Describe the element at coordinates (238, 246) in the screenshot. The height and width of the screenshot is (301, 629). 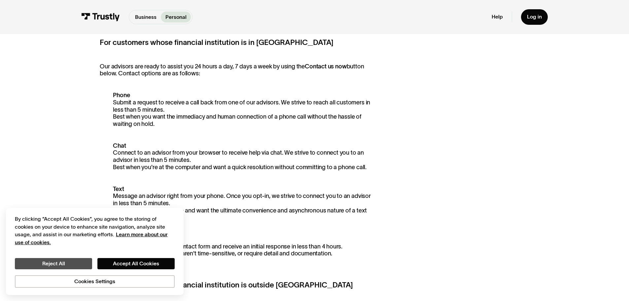
I see `p: Send an email using our contact form and receive an initial response in less than 4 hours. Best w...` at that location.